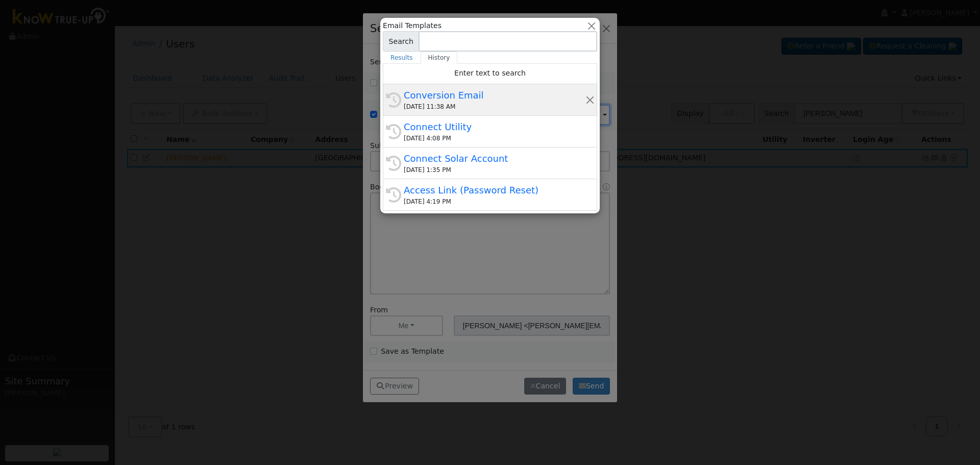 This screenshot has height=465, width=980. What do you see at coordinates (412, 26) in the screenshot?
I see `span: Email Templates` at bounding box center [412, 26].